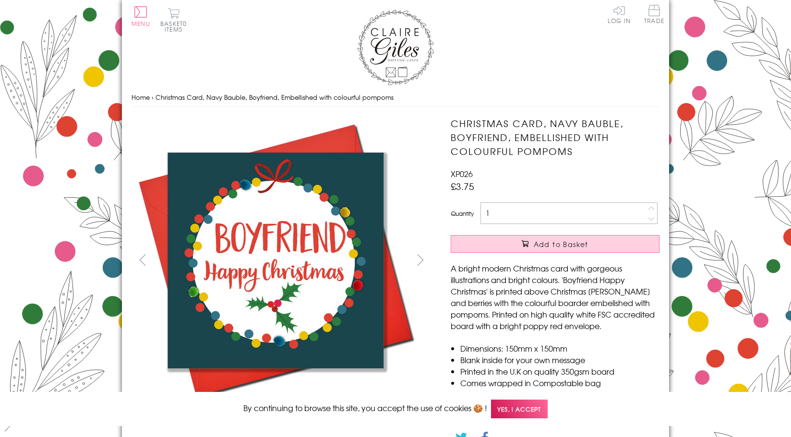  What do you see at coordinates (395, 48) in the screenshot?
I see `img: Claire Giles Greetings Cards` at bounding box center [395, 48].